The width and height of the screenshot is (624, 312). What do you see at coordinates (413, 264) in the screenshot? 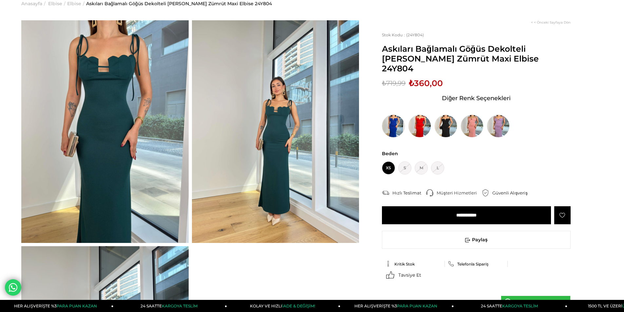
I see `a: Kritik Stok` at bounding box center [413, 264].